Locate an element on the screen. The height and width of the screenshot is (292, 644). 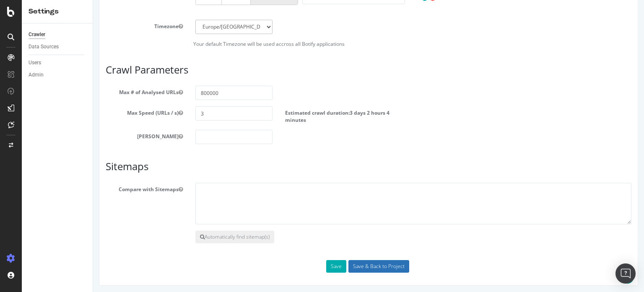
button: Save is located at coordinates (243, 266).